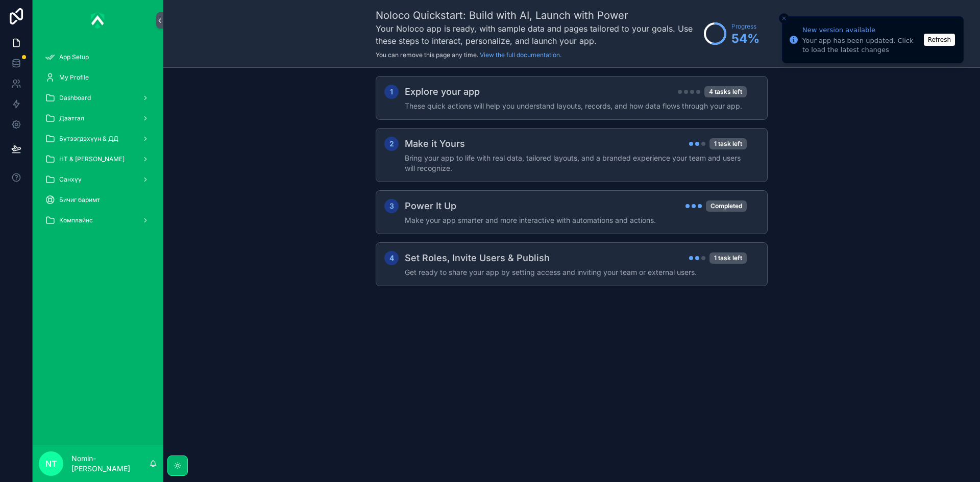  What do you see at coordinates (98, 118) in the screenshot?
I see `a: Даатгал` at bounding box center [98, 118].